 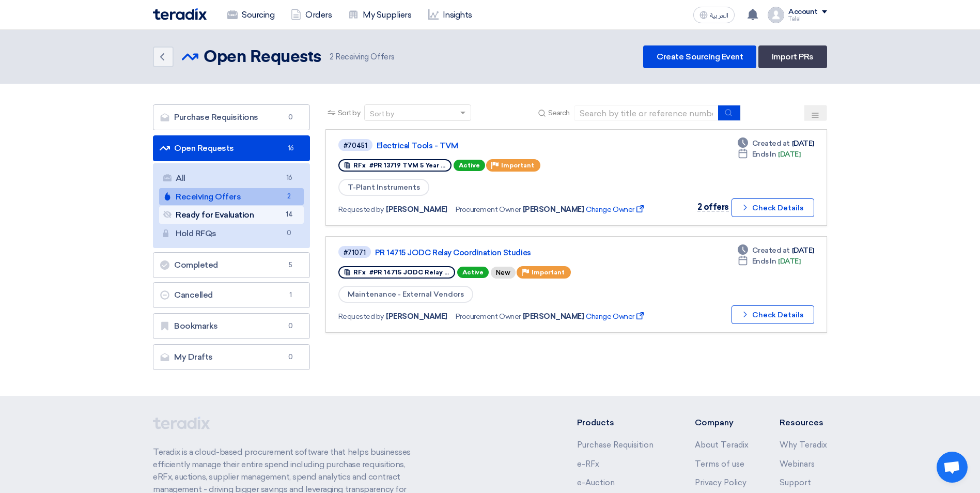 What do you see at coordinates (450, 15) in the screenshot?
I see `a: Insights` at bounding box center [450, 15].